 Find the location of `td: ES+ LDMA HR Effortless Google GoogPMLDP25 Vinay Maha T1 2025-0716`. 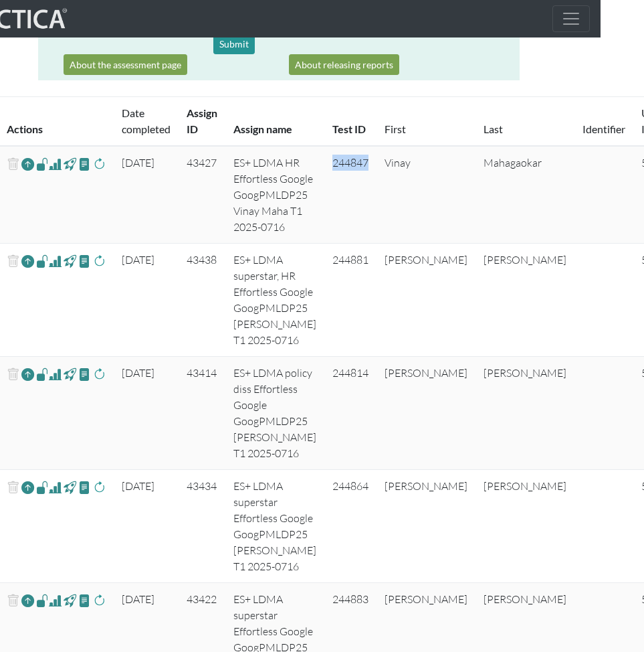

td: ES+ LDMA HR Effortless Google GoogPMLDP25 Vinay Maha T1 2025-0716 is located at coordinates (275, 195).